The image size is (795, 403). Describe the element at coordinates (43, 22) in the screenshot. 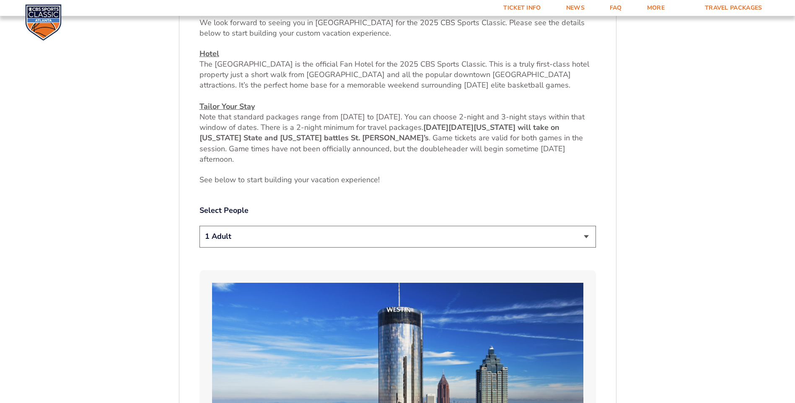

I see `img: CBS Sports Classic` at that location.